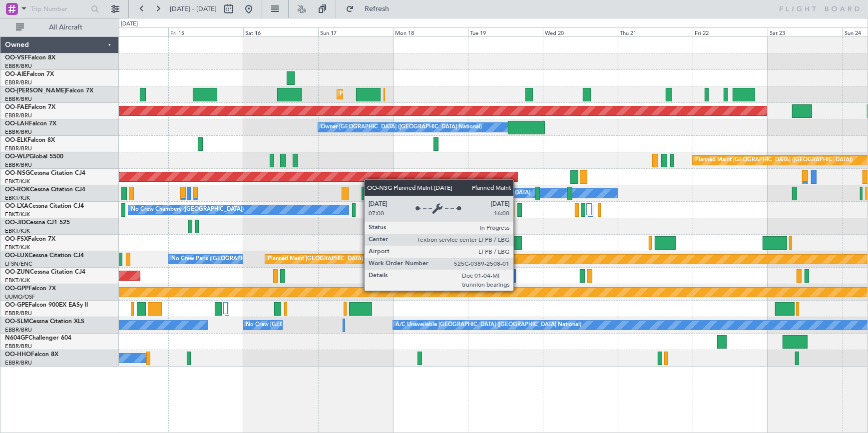 The height and width of the screenshot is (433, 868). Describe the element at coordinates (16, 75) in the screenshot. I see `span: OO-AIE` at that location.